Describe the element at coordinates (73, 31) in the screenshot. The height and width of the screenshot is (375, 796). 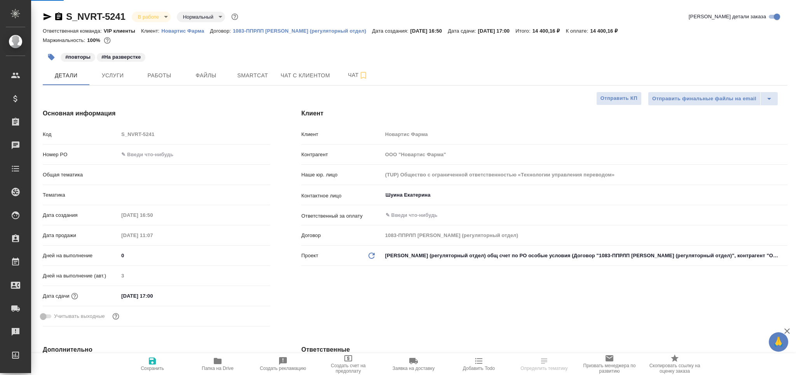
I see `p: Ответственная команда:` at that location.